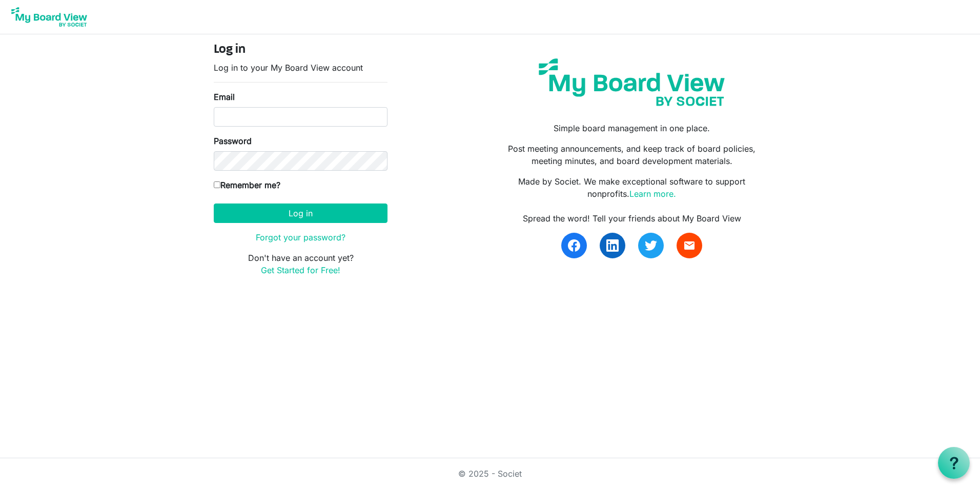 The image size is (980, 489). What do you see at coordinates (300, 238) in the screenshot?
I see `a: Forgot your password?` at bounding box center [300, 238].